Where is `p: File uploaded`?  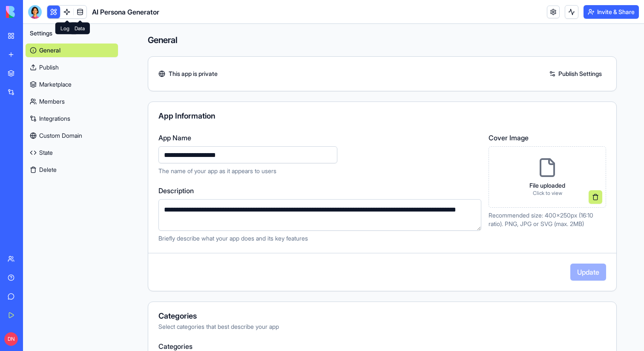 p: File uploaded is located at coordinates (548, 186).